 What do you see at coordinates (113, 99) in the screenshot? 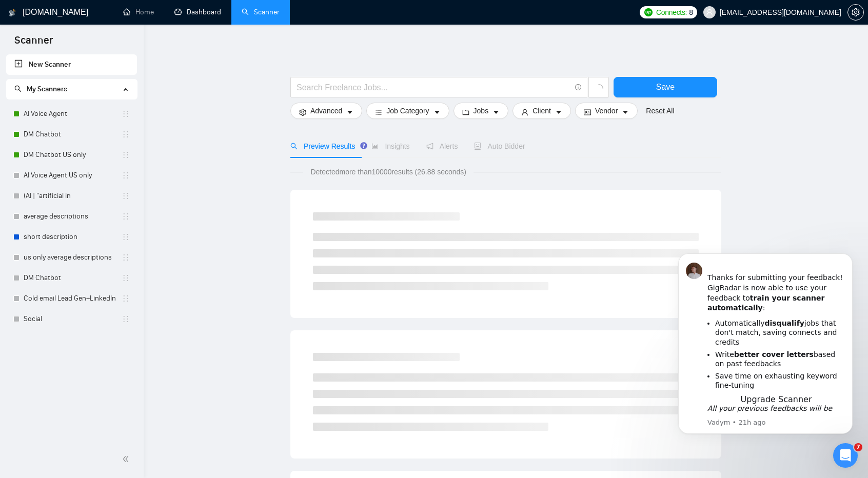
I see `div: Message content` at bounding box center [113, 99].